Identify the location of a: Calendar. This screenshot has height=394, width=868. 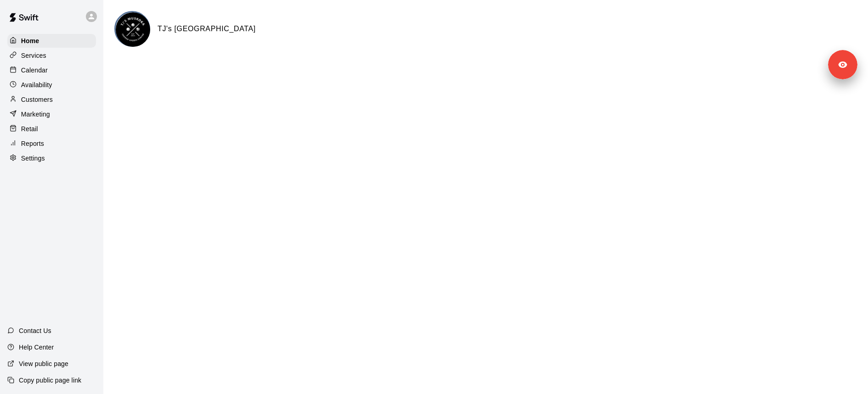
(51, 70).